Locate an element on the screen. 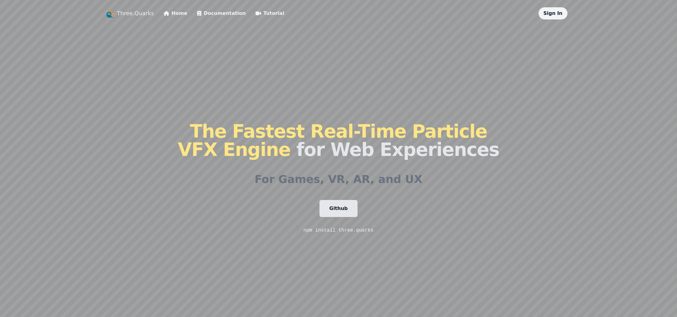 The image size is (677, 317). a: Home is located at coordinates (176, 13).